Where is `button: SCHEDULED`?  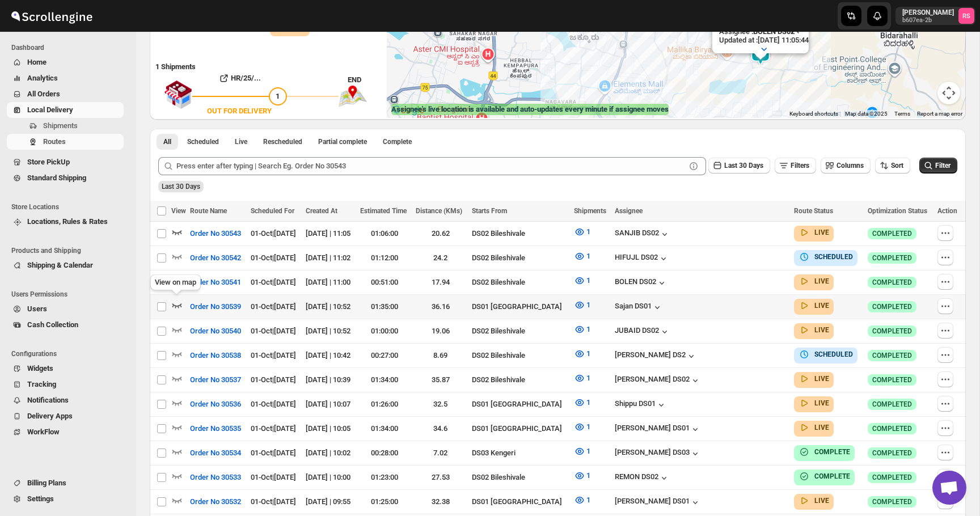 button: SCHEDULED is located at coordinates (826, 257).